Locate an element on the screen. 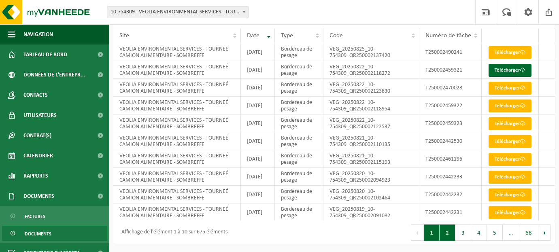  a: Factures is located at coordinates (55, 216).